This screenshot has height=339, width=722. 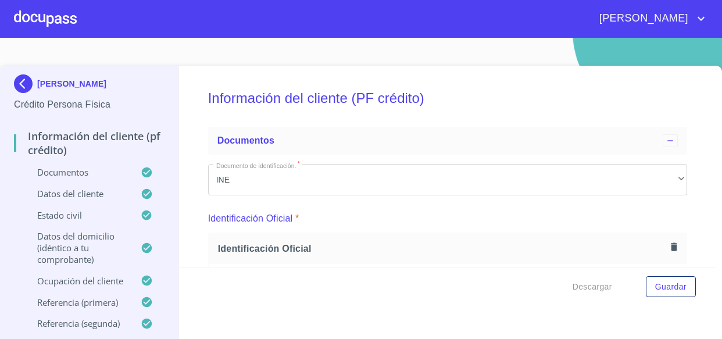 I want to click on p: Identificación Oficial, so click(x=251, y=219).